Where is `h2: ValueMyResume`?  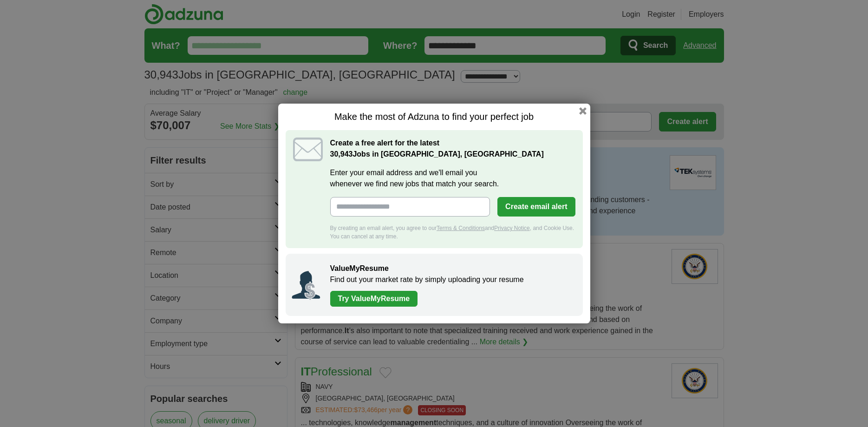
h2: ValueMyResume is located at coordinates (452, 269).